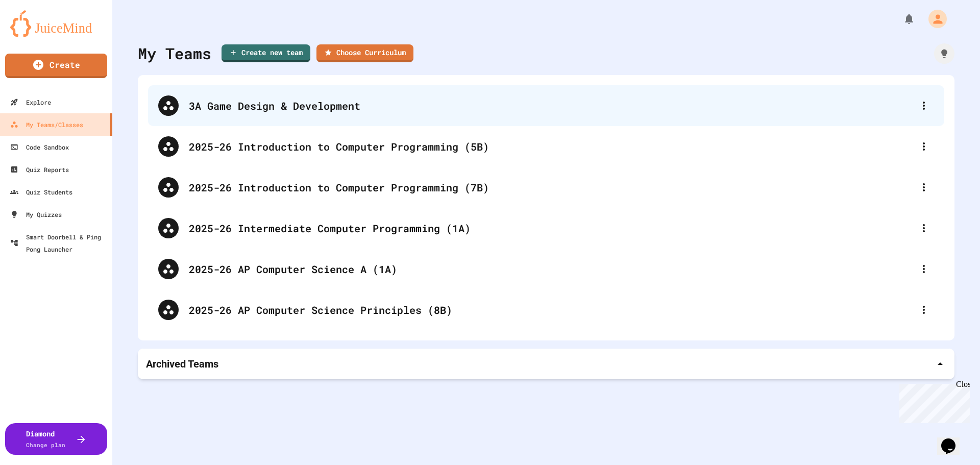 This screenshot has width=980, height=465. What do you see at coordinates (56, 439) in the screenshot?
I see `button: DiamondChange plan` at bounding box center [56, 439].